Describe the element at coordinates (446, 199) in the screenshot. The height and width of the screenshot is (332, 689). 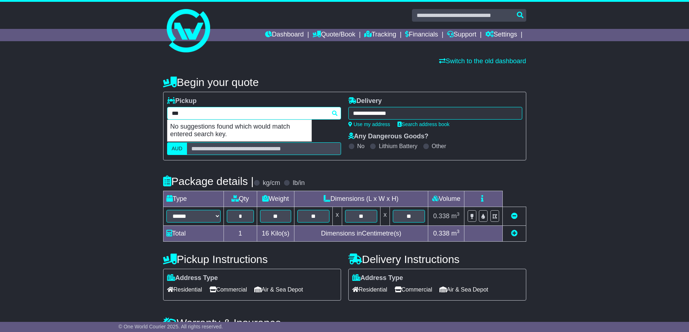
I see `td: Volume` at that location.